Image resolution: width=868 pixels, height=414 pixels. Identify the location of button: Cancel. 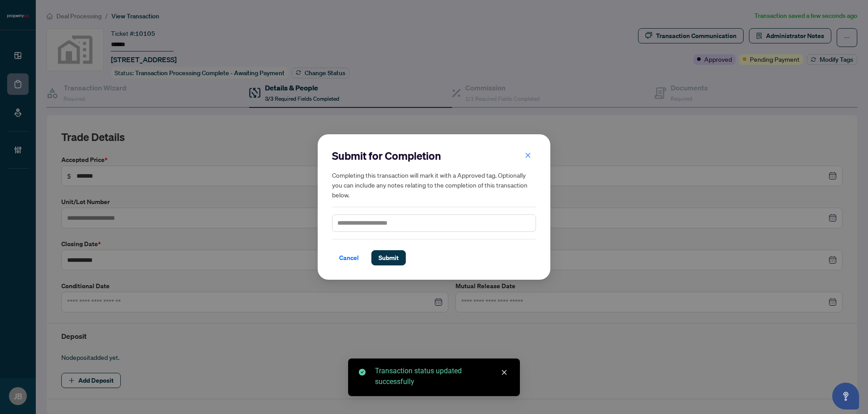
(349, 257).